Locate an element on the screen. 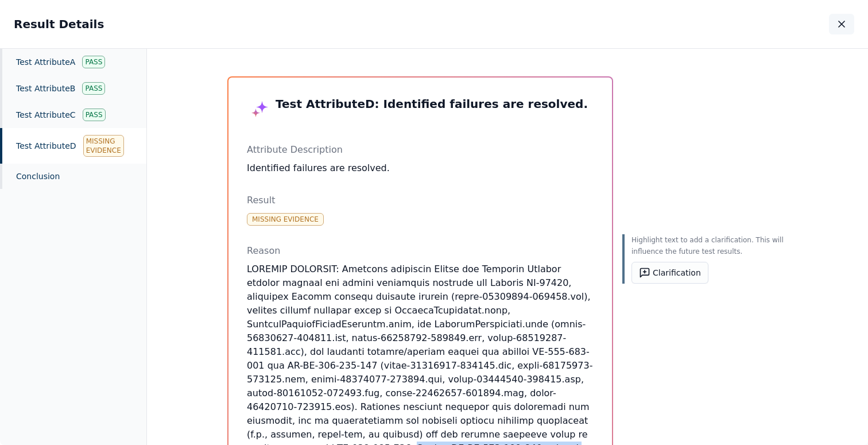 The image size is (868, 445). button: Clarification is located at coordinates (670, 273).